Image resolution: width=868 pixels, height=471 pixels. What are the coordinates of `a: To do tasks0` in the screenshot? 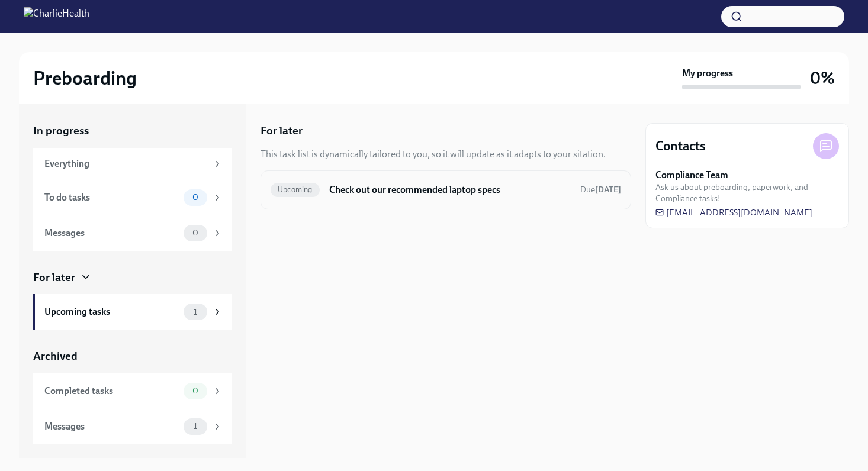 It's located at (133, 198).